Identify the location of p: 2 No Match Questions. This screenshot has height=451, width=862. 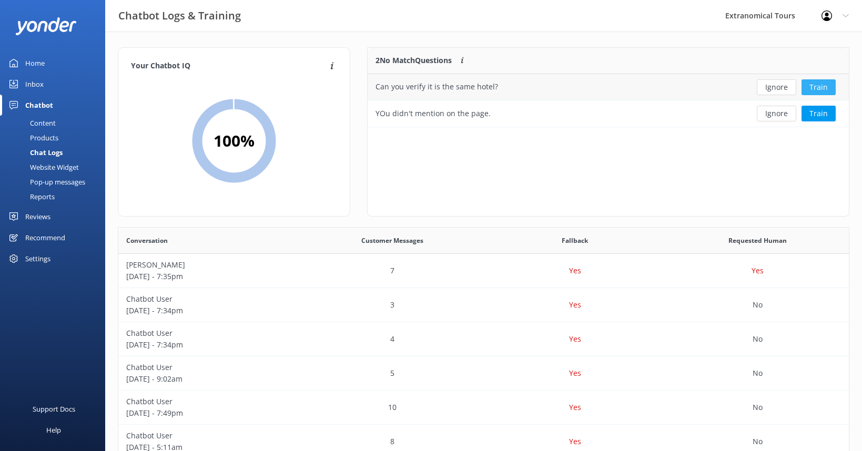
(413, 60).